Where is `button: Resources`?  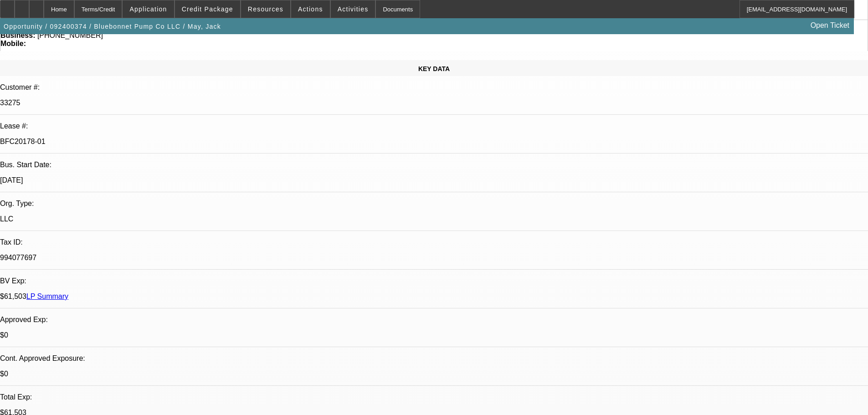
button: Resources is located at coordinates (266, 9).